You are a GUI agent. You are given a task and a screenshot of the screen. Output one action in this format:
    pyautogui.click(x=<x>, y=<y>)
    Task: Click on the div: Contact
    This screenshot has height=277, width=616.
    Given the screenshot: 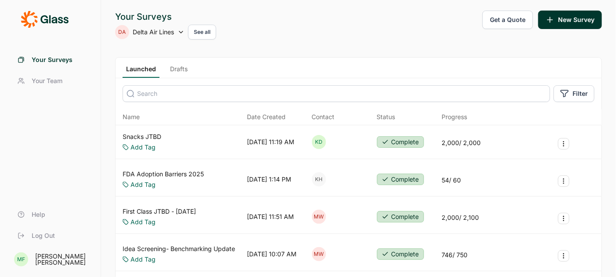 What is the action you would take?
    pyautogui.click(x=323, y=117)
    